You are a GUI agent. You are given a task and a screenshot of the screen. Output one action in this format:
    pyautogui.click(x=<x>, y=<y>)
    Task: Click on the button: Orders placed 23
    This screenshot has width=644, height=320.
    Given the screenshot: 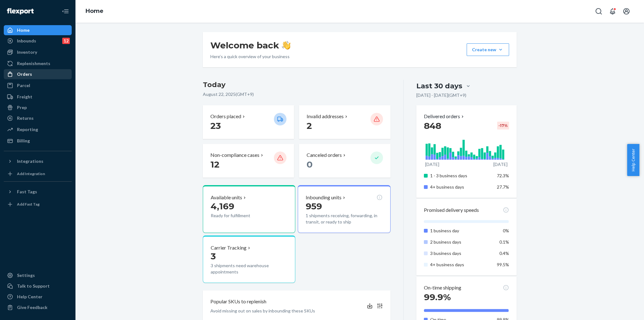 What is the action you would take?
    pyautogui.click(x=248, y=122)
    